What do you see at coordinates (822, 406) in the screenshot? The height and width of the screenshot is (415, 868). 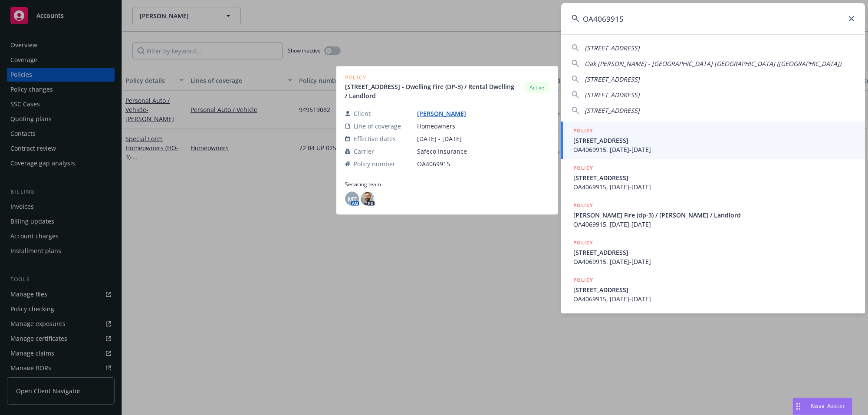 I see `button: Nova Assist` at bounding box center [822, 406].